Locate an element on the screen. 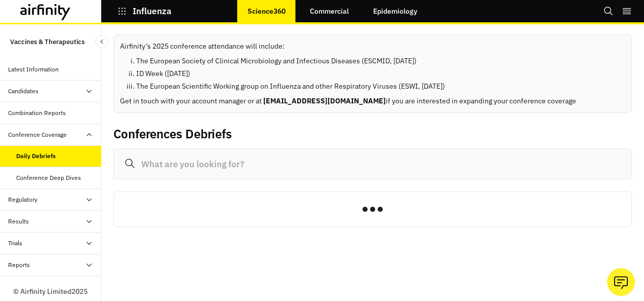  input: What are you looking for? is located at coordinates (372, 163).